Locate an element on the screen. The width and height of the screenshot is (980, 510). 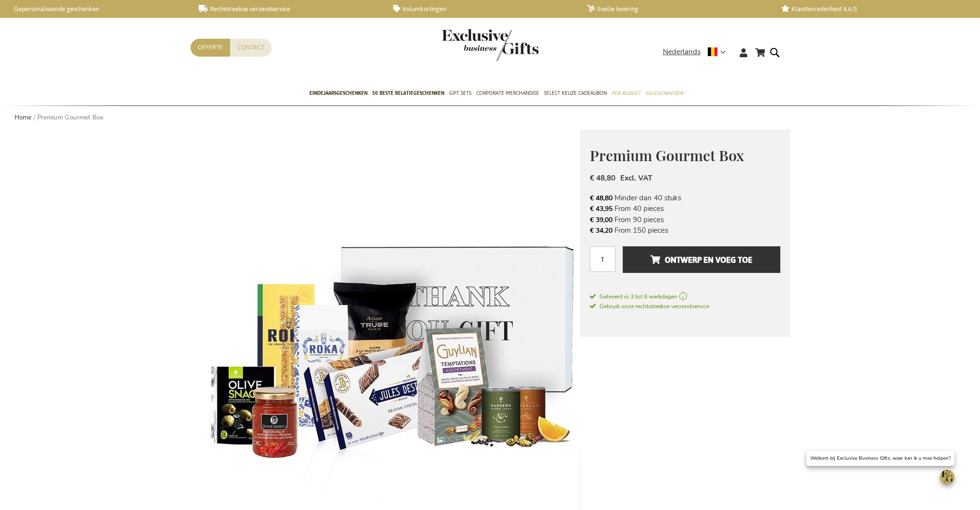
li: Minder dan 40 stuks is located at coordinates (685, 198).